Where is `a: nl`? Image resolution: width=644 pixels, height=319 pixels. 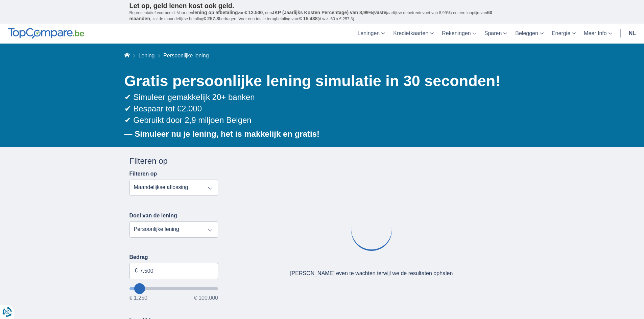
a: nl is located at coordinates (632, 34).